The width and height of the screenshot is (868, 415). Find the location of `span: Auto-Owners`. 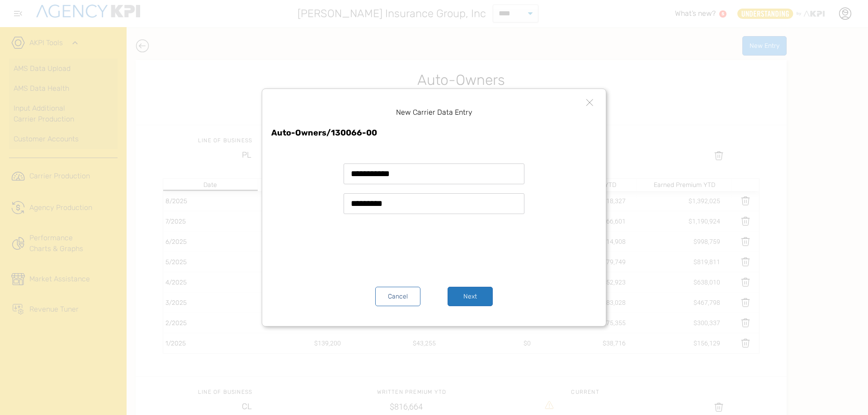

span: Auto-Owners is located at coordinates (299, 133).